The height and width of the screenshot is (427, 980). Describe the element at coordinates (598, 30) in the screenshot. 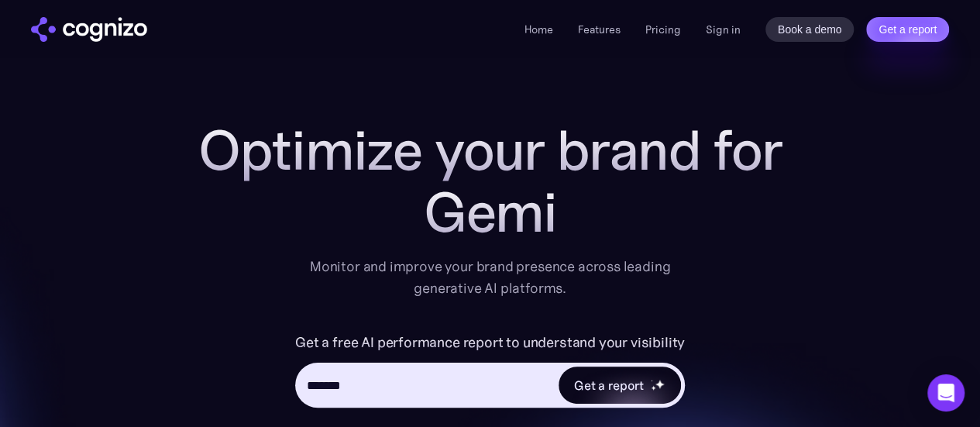

I see `a: Features` at that location.